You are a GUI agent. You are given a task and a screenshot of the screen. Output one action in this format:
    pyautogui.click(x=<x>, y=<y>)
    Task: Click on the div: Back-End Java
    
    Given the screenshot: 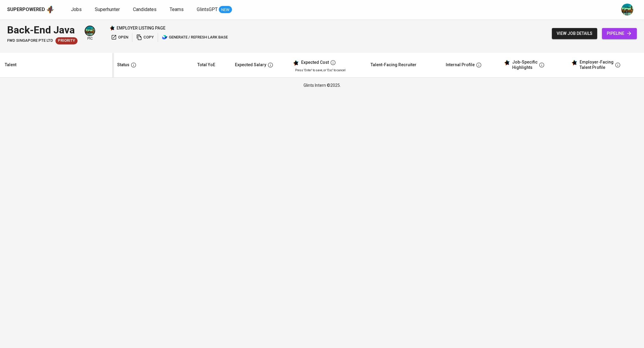 What is the action you would take?
    pyautogui.click(x=42, y=30)
    